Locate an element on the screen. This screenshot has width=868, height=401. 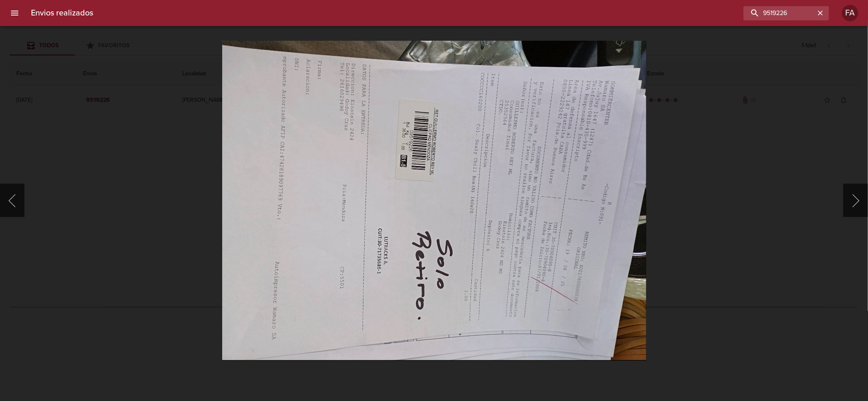
div: Abrir información de usuario is located at coordinates (850, 13).